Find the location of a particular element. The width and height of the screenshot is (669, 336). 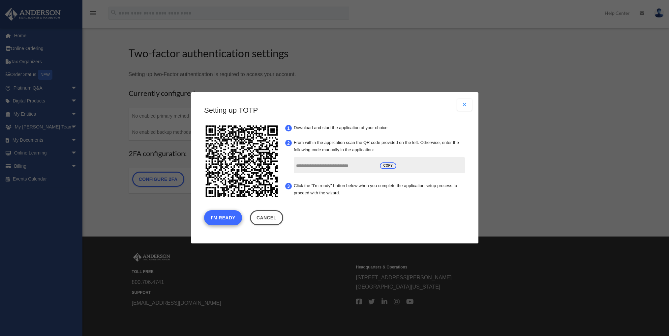

button: I'm Ready is located at coordinates (223, 218).